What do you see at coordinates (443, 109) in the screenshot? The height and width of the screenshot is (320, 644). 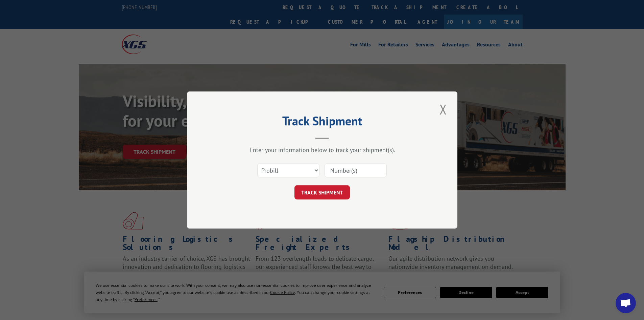 I see `button: Close modal` at bounding box center [443, 109].